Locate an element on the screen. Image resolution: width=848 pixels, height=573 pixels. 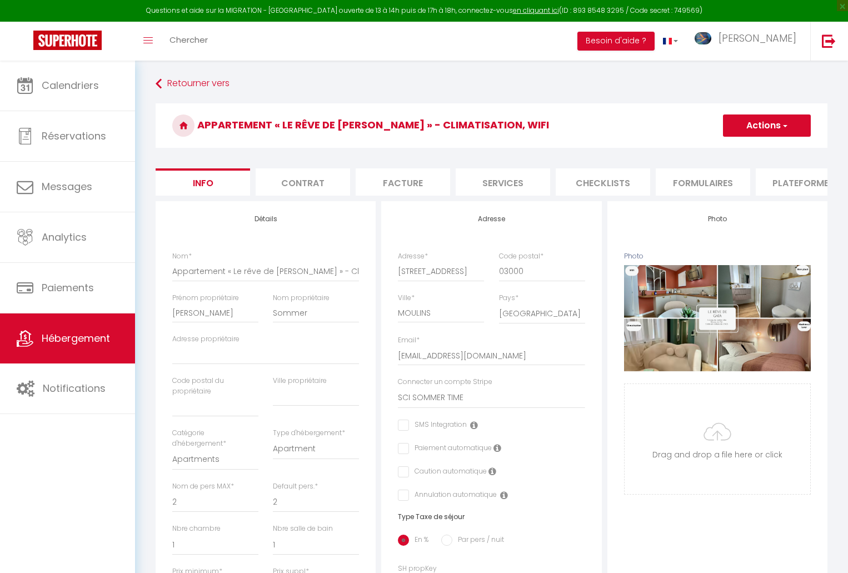
label: Pays is located at coordinates (508, 298).